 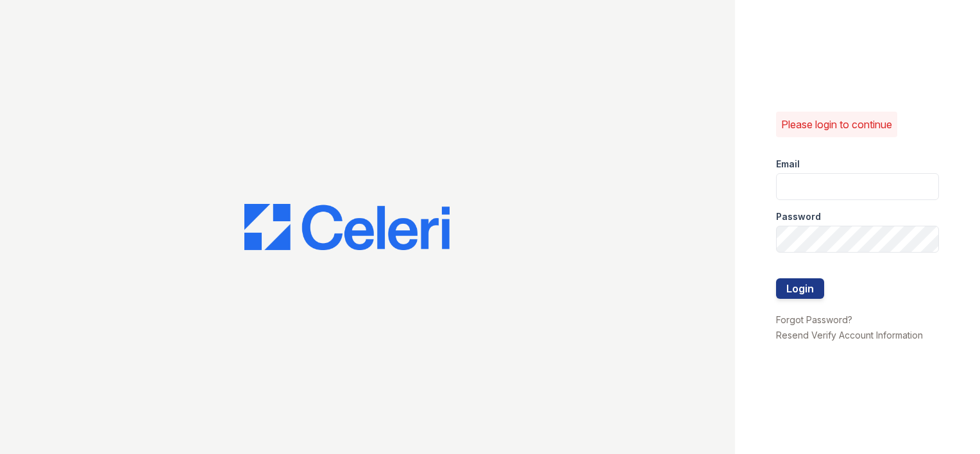 I want to click on a: Resend Verify Account Information, so click(x=850, y=335).